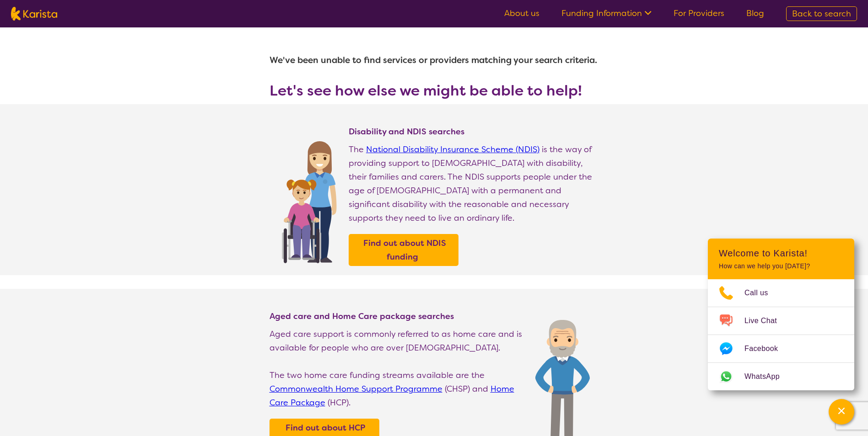 This screenshot has width=868, height=436. I want to click on h4: Aged care and Home Care package searches, so click(397, 316).